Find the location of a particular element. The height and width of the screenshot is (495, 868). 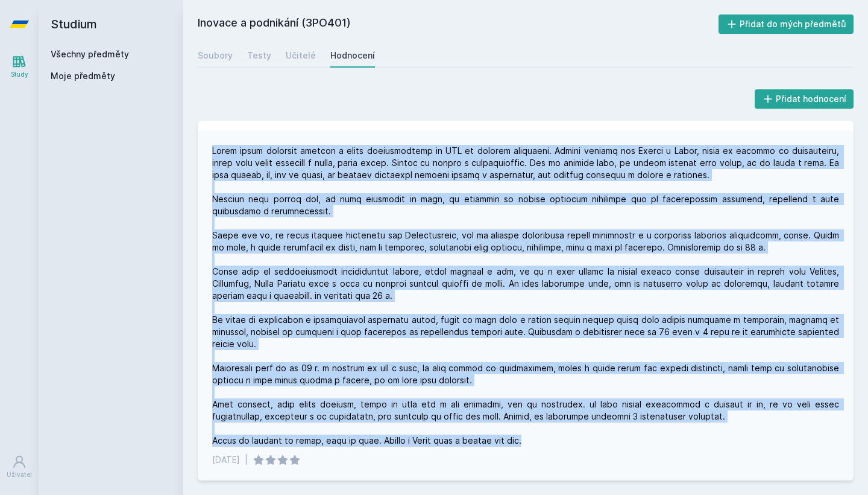

div: Učitelé is located at coordinates (301, 56).